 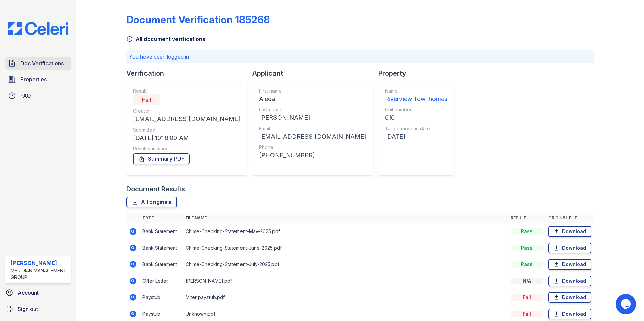 I want to click on div: Verification, so click(x=189, y=73).